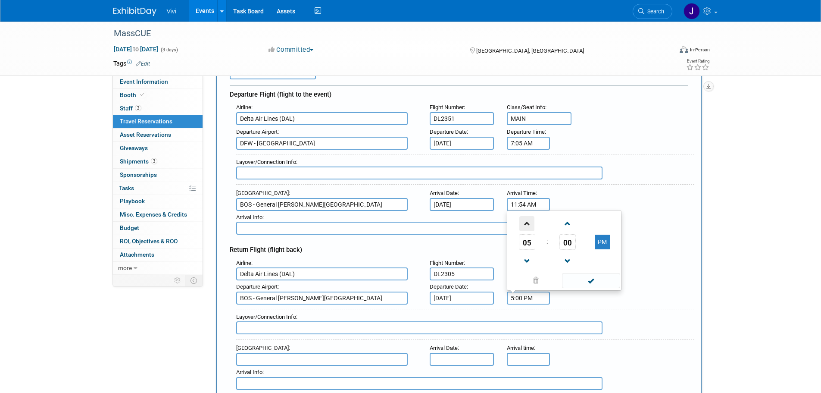  I want to click on body: Rich Text Area. Press ALT-0 for help., so click(225, 8).